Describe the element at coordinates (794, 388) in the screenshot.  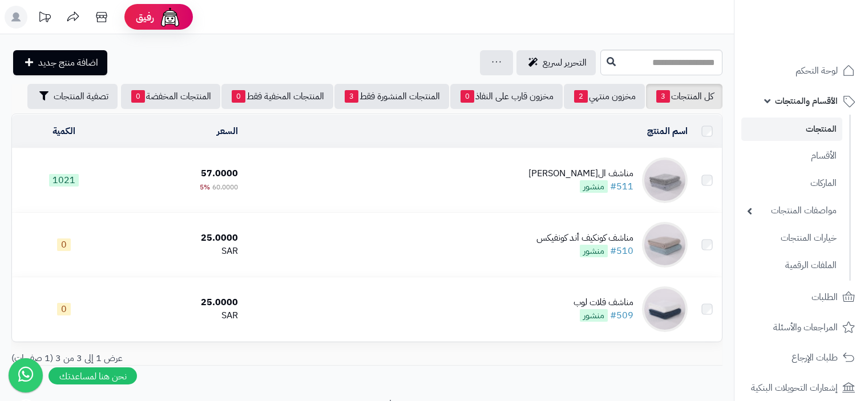
I see `span: إشعارات التحويلات البنكية` at that location.